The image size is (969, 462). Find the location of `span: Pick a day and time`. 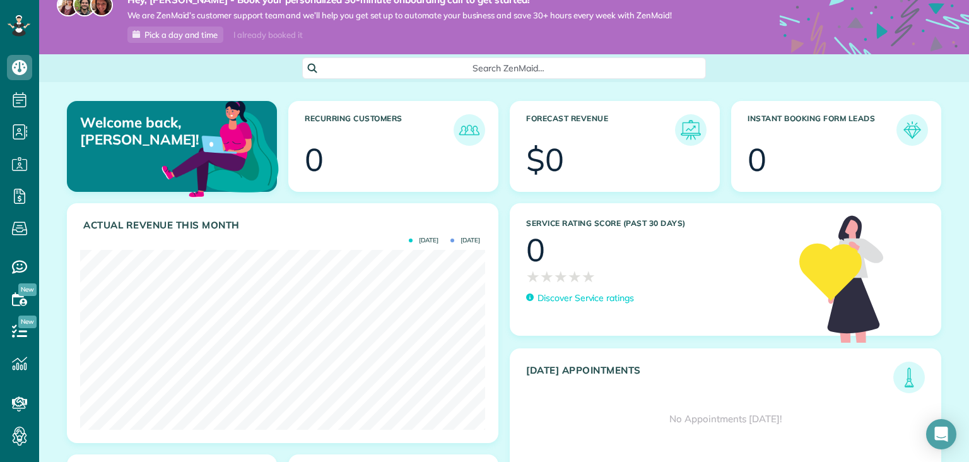

span: Pick a day and time is located at coordinates (181, 35).